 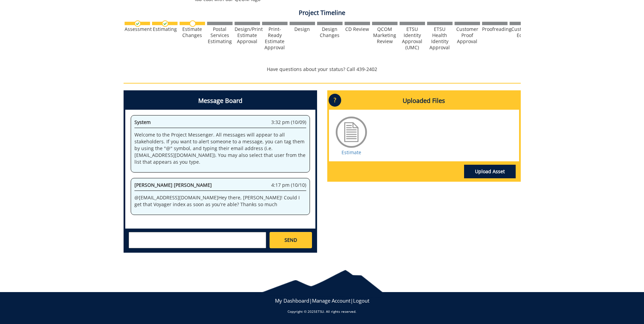 What do you see at coordinates (192, 24) in the screenshot?
I see `img: no` at bounding box center [192, 24].